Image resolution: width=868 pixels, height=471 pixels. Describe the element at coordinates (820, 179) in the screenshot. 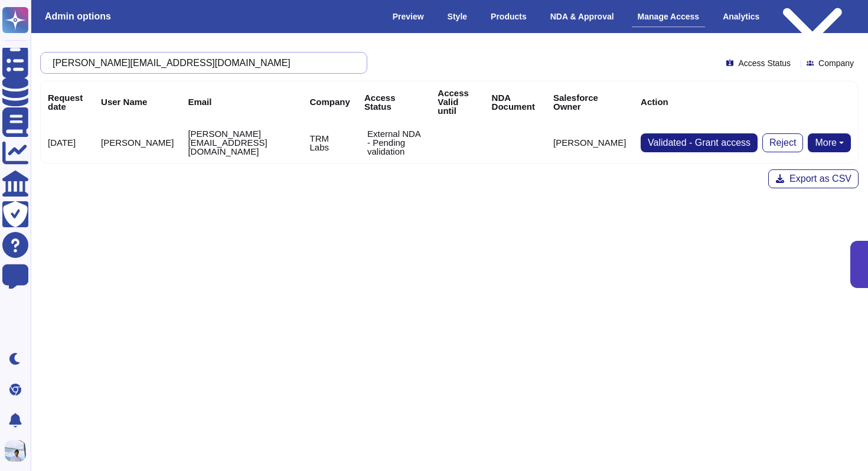

I see `span: Export as CSV` at that location.